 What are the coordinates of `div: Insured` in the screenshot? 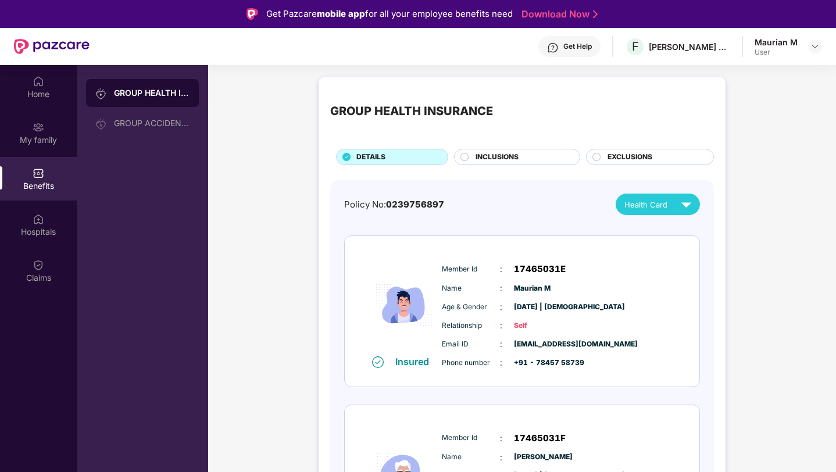 It's located at (416, 362).